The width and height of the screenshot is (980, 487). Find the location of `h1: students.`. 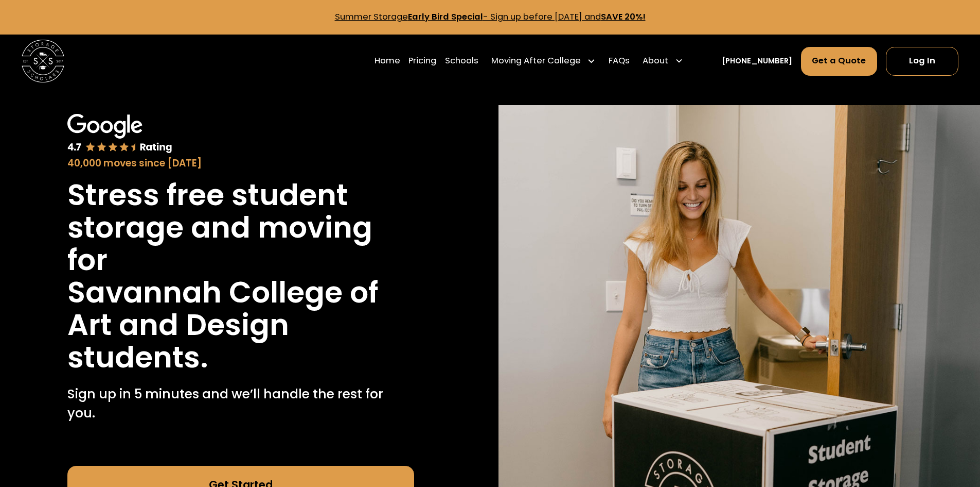

h1: students. is located at coordinates (138, 357).